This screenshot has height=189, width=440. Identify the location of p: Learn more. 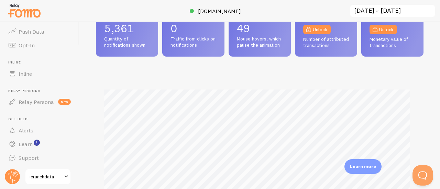
(363, 167).